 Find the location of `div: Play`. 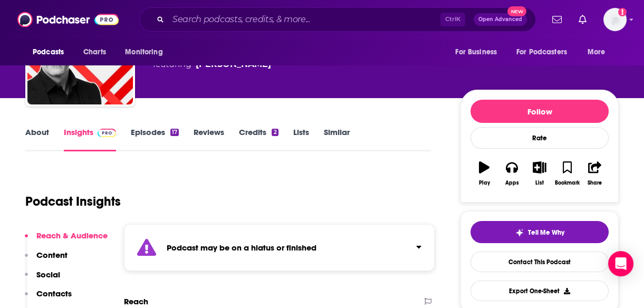

div: Play is located at coordinates (484, 183).